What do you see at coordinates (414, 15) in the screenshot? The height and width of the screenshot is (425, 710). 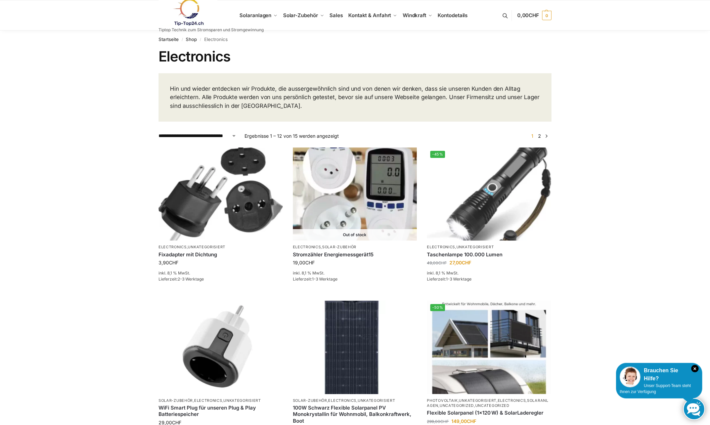 I see `span: Windkraft` at bounding box center [414, 15].